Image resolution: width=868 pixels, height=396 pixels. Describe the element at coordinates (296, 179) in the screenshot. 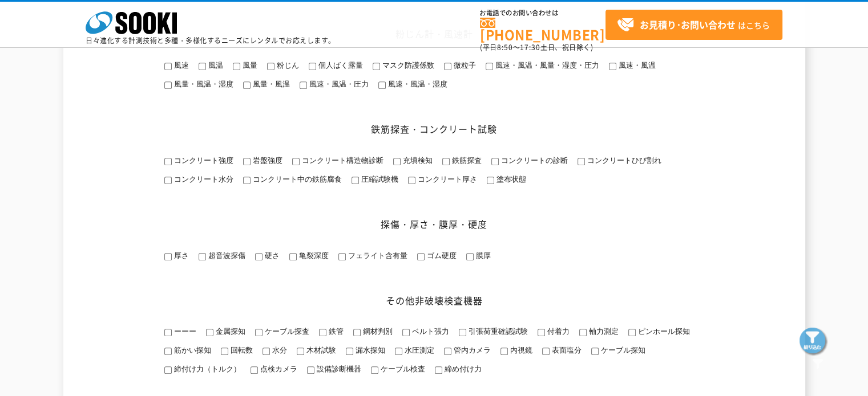

I see `span: コンクリート中の鉄筋腐食` at that location.